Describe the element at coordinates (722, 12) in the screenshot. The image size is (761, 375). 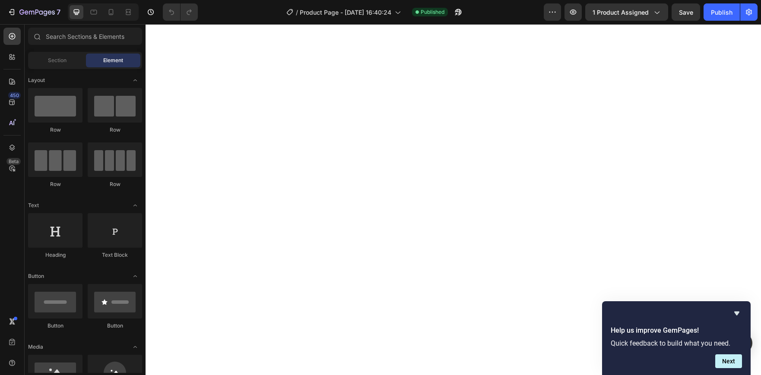
I see `button: Publish` at that location.